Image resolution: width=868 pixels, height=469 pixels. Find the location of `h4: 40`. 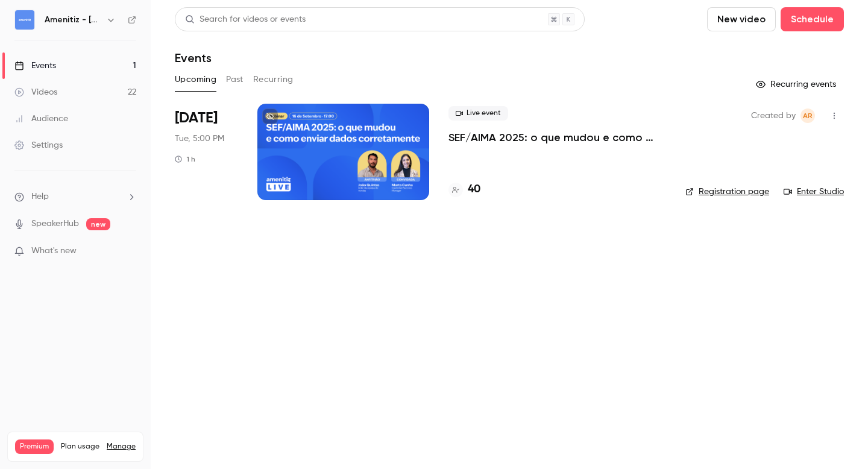

h4: 40 is located at coordinates (474, 190).